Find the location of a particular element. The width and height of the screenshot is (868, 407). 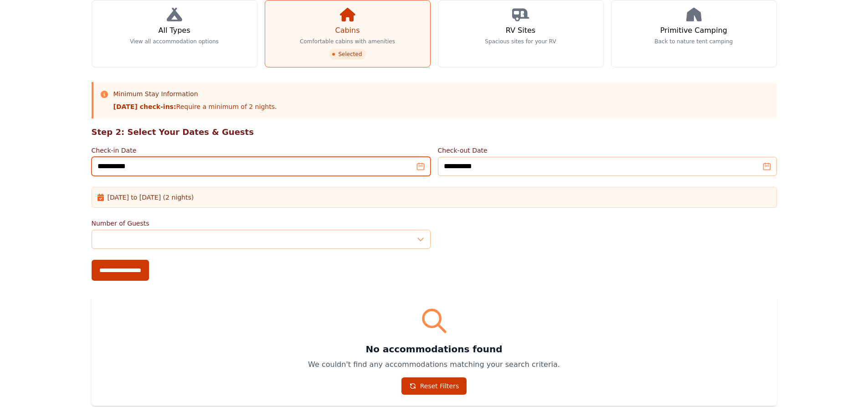

h3: Cabins is located at coordinates (347, 31).